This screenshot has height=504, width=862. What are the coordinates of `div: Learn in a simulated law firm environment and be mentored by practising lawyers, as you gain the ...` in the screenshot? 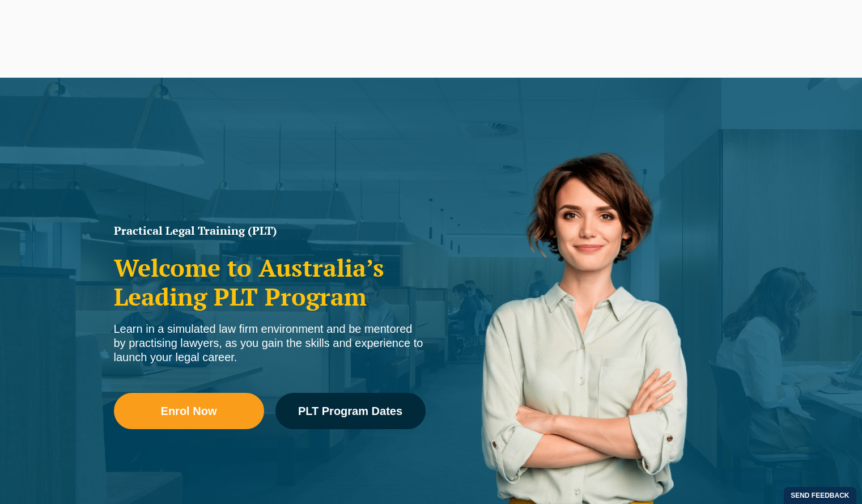 It's located at (270, 343).